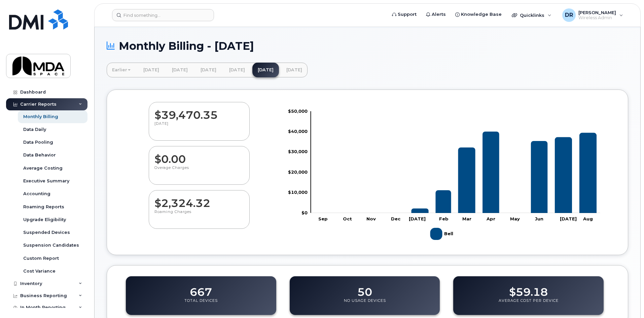  What do you see at coordinates (298, 192) in the screenshot?
I see `tspan: $10,000` at bounding box center [298, 192].